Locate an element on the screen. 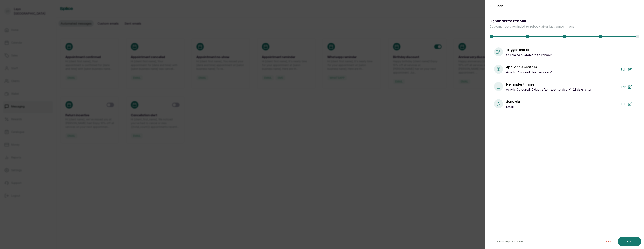  button: Cancel is located at coordinates (608, 241).